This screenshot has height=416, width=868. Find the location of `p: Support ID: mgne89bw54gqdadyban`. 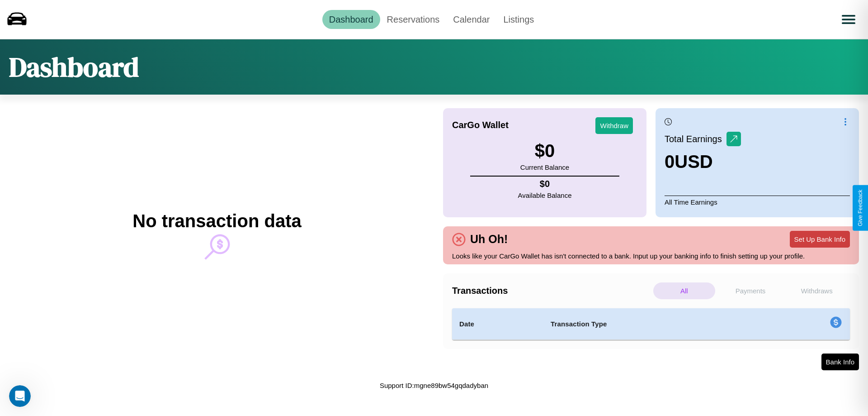

p: Support ID: mgne89bw54gqdadyban is located at coordinates (434, 385).